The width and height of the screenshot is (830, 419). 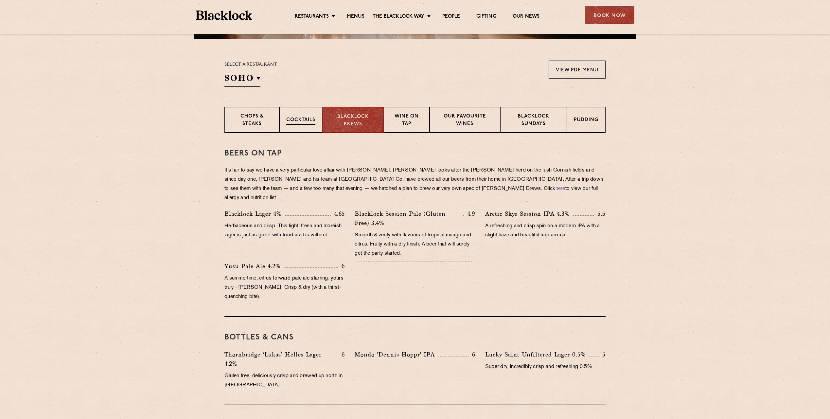 I want to click on h2: SOHO, so click(x=243, y=80).